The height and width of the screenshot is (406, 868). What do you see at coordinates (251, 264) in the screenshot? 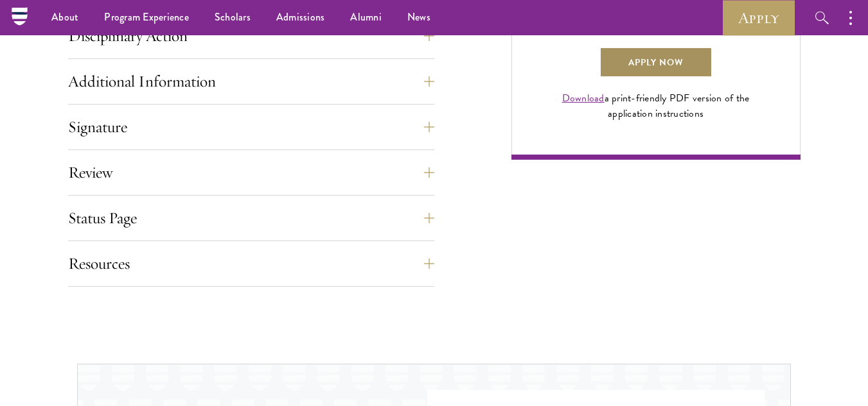
I see `button: Resources` at bounding box center [251, 264].